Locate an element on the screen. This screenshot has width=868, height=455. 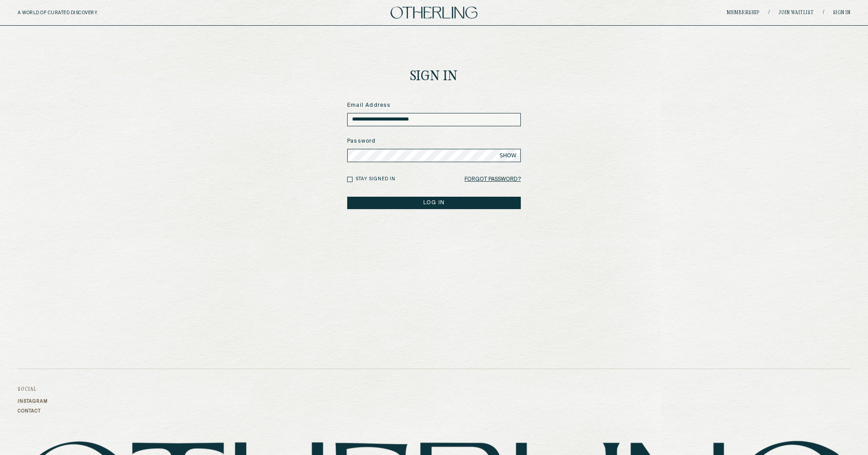
button: LOG IN is located at coordinates (434, 203).